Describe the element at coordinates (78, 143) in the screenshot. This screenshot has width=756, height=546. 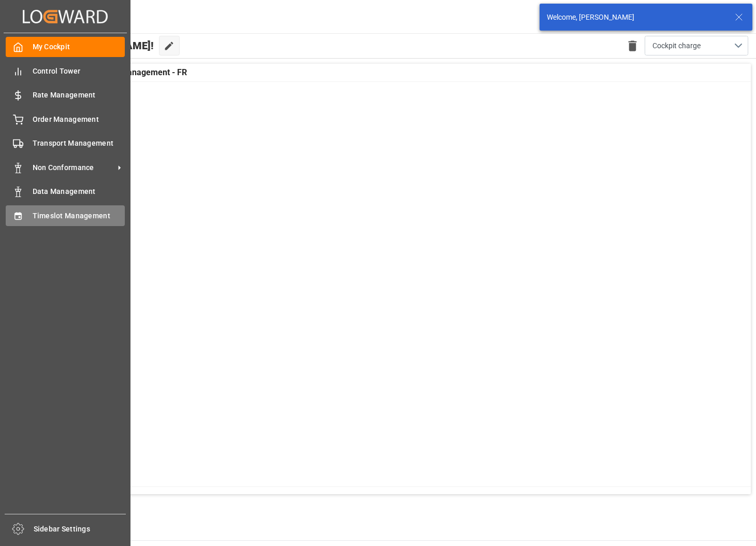
I see `span: Transport Management` at that location.